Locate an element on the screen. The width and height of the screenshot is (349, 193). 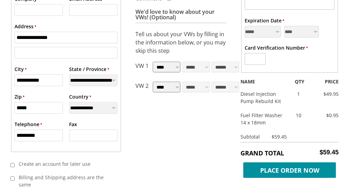
label: City is located at coordinates (20, 69).